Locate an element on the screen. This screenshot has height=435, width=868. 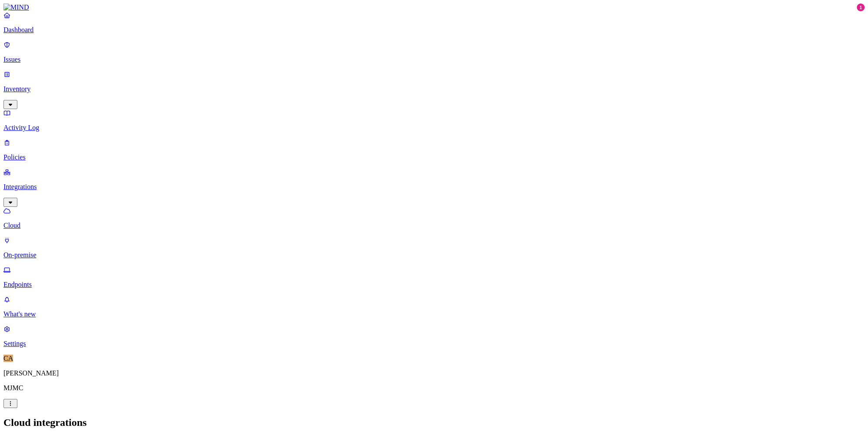
p: Issues is located at coordinates (433, 60).